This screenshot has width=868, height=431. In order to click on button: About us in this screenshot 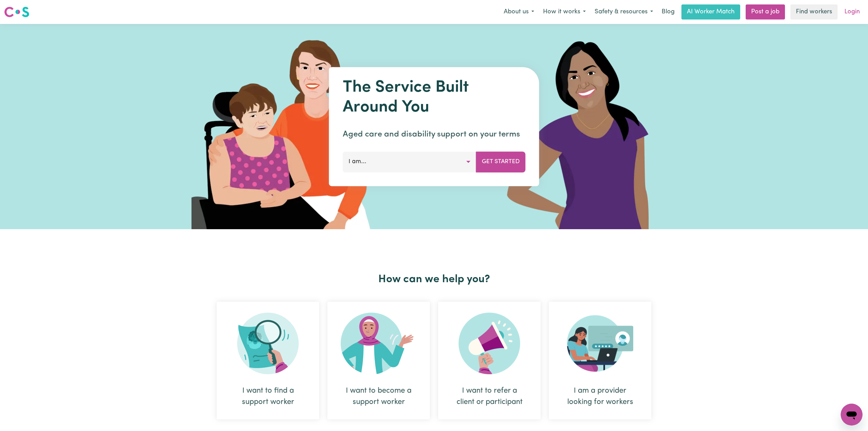, I will do `click(519, 12)`.